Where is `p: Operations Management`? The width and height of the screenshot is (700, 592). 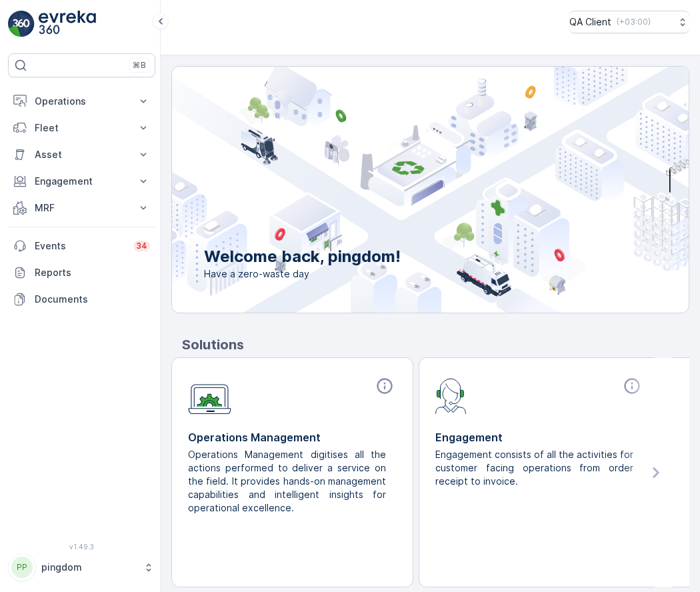 p: Operations Management is located at coordinates (292, 437).